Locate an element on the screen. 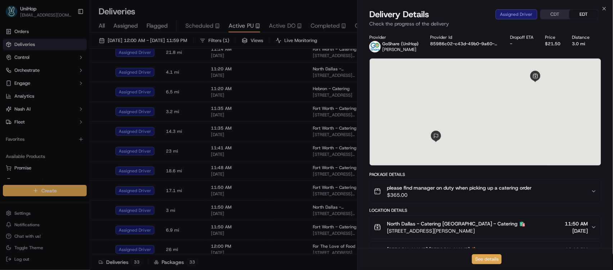  span: 11:50 AM is located at coordinates (576, 224).